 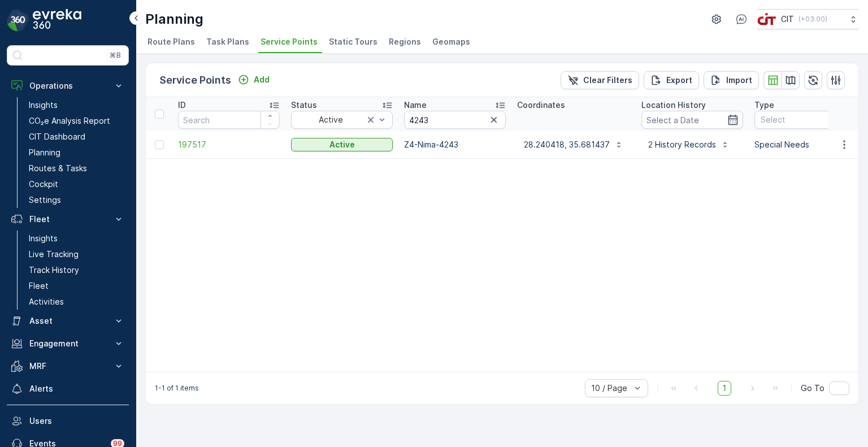 What do you see at coordinates (600, 80) in the screenshot?
I see `button: Clear Filters` at bounding box center [600, 80].